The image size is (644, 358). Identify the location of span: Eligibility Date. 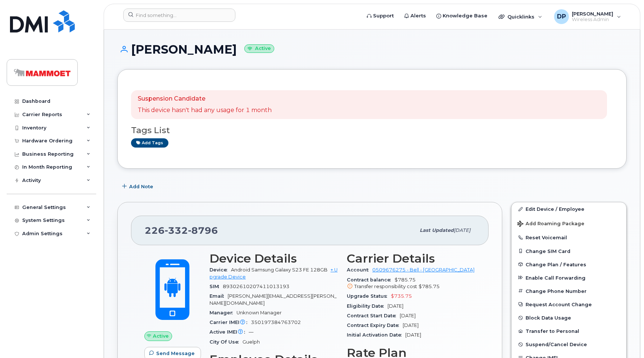
(367, 306).